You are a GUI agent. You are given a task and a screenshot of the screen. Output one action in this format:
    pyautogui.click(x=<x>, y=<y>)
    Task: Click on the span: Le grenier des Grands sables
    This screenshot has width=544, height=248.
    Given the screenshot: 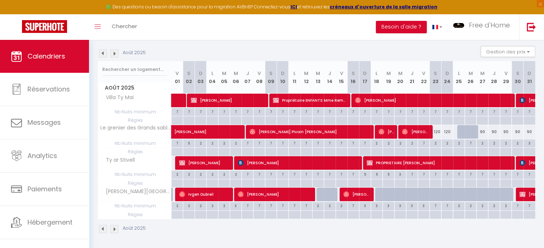 What is the action you would take?
    pyautogui.click(x=136, y=128)
    